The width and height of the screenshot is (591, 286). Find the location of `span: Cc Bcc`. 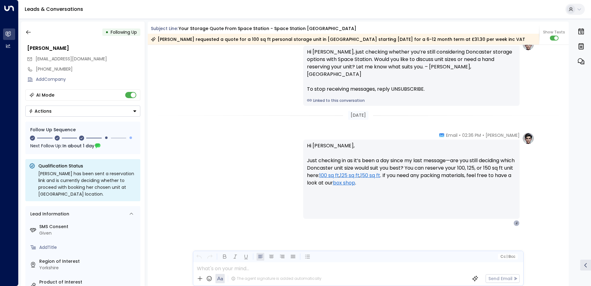

span: Cc Bcc is located at coordinates (507, 256).